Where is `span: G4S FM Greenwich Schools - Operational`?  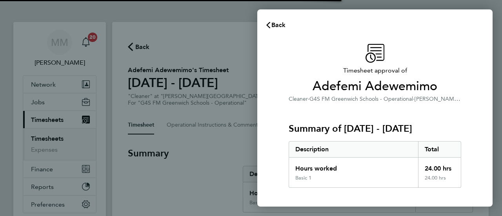 span: G4S FM Greenwich Schools - Operational is located at coordinates (361, 99).